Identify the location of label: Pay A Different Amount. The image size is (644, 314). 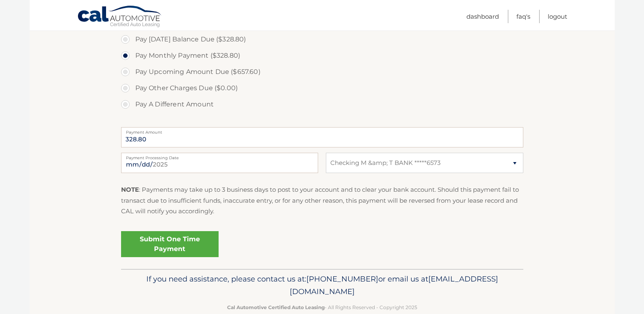
(322, 104).